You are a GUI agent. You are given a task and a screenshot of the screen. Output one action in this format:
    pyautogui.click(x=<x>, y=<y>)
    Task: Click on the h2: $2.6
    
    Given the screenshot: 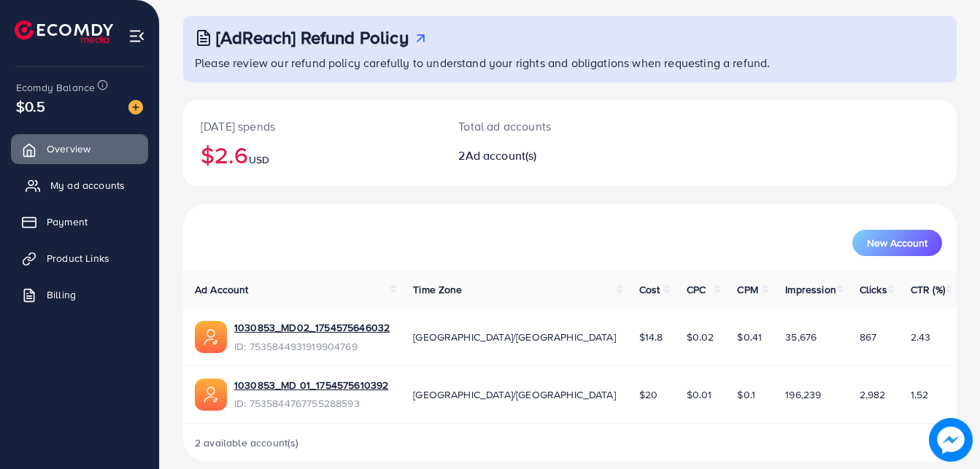 What is the action you would take?
    pyautogui.click(x=311, y=154)
    